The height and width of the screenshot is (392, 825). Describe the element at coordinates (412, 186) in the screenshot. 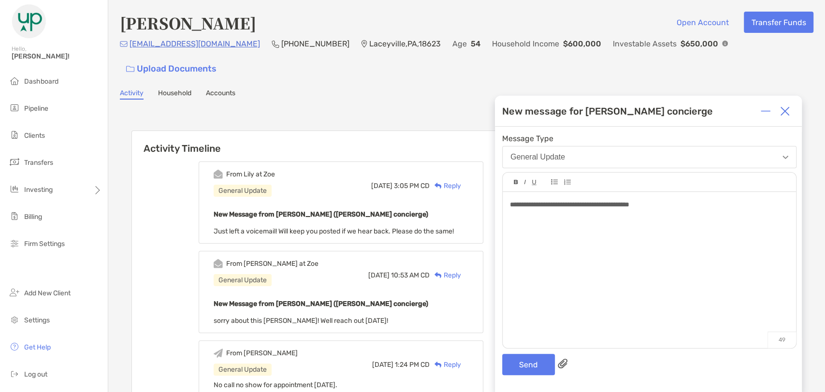

I see `span: 3:05 PM CD` at that location.